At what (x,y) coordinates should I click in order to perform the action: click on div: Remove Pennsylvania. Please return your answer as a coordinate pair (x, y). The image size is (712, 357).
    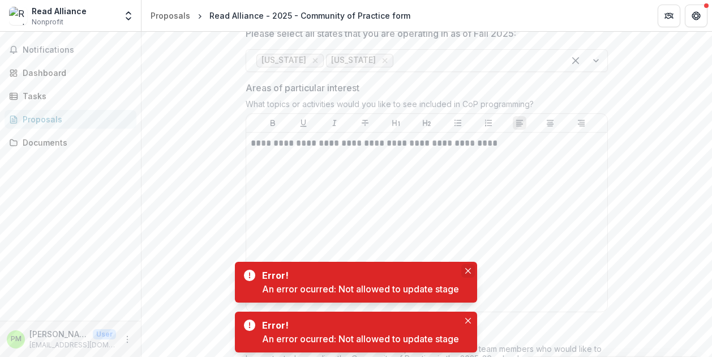
    Looking at the image, I should click on (385, 61).